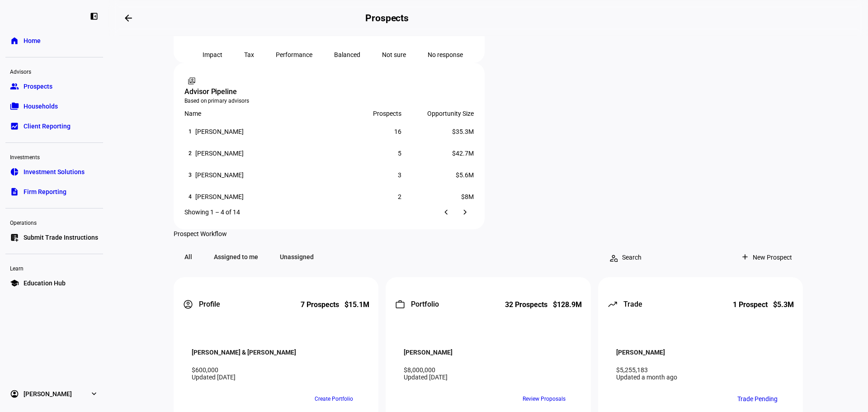 The width and height of the screenshot is (868, 412). I want to click on div: $5,255,183, so click(700, 370).